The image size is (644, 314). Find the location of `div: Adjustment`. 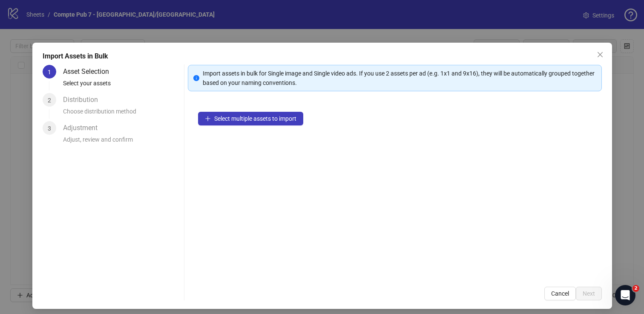

div: Adjustment is located at coordinates (84, 128).